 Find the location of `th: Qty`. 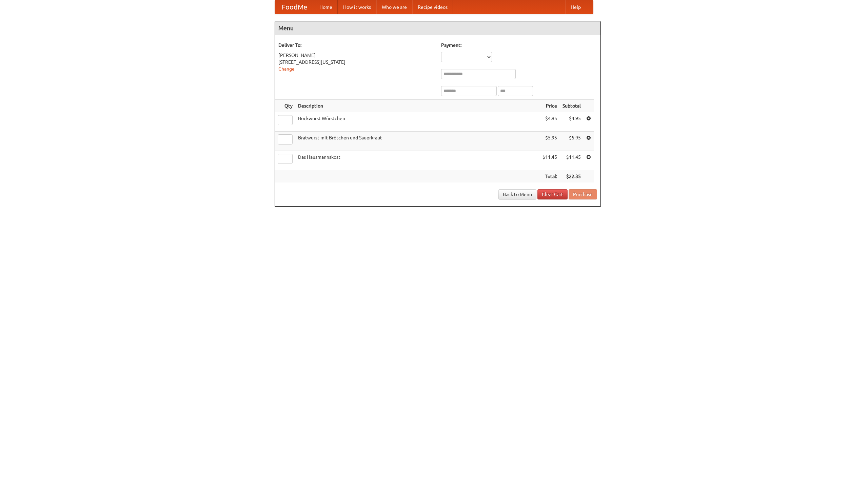

th: Qty is located at coordinates (285, 105).